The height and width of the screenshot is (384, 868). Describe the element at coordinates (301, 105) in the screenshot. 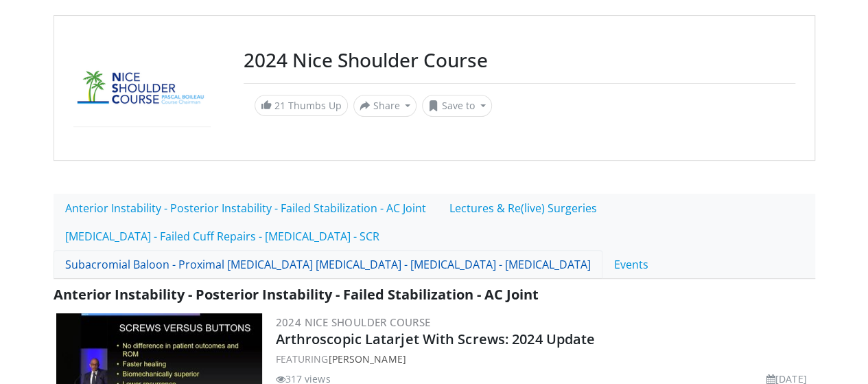

I see `a: 21 Thumbs Up` at that location.